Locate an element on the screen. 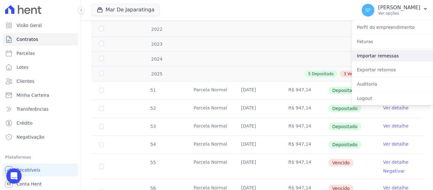  div: Plataformas is located at coordinates (40, 157).